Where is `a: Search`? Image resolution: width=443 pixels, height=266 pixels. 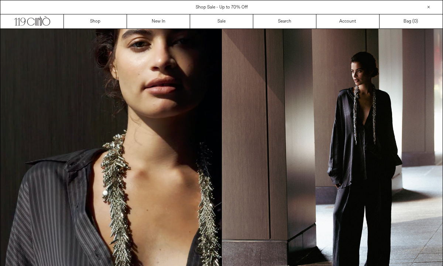 a: Search is located at coordinates (285, 21).